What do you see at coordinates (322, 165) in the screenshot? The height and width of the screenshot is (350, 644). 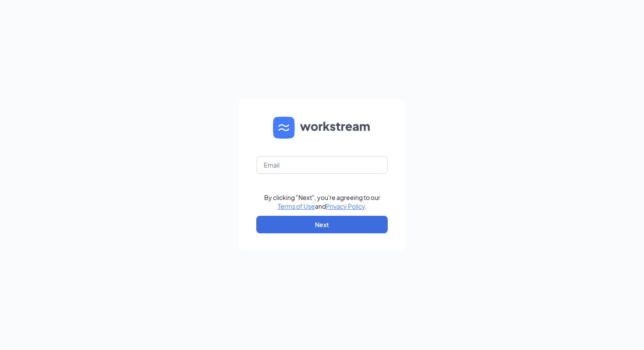 I see `input: Email` at bounding box center [322, 165].